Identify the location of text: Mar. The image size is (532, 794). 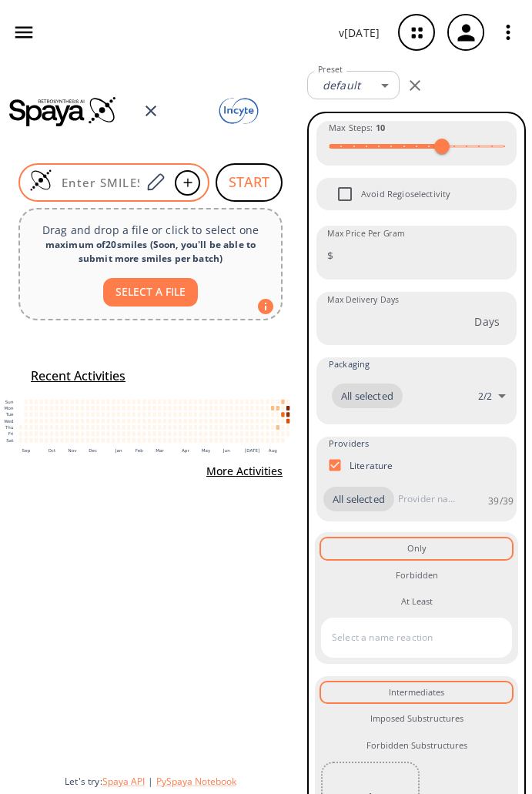
(160, 450).